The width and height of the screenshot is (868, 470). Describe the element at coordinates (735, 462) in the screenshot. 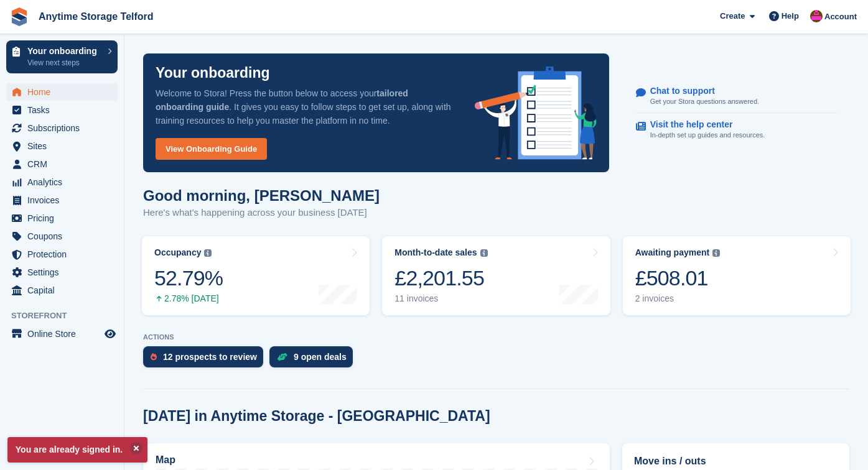

I see `h2: Move ins / outs` at that location.